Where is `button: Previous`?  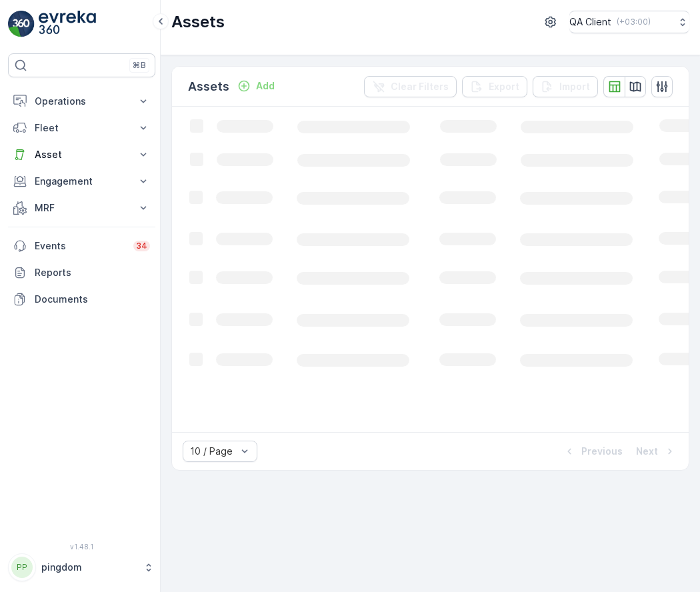
button: Previous is located at coordinates (592, 452).